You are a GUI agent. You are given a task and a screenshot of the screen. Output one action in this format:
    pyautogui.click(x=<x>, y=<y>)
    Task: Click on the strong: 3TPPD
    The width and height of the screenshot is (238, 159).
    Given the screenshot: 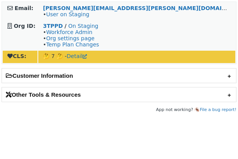 What is the action you would take?
    pyautogui.click(x=52, y=26)
    